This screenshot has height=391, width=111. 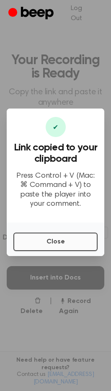 I want to click on p: Press Control + V (Mac: ⌘ Command + V) to paste the player into your comment., so click(x=55, y=190).